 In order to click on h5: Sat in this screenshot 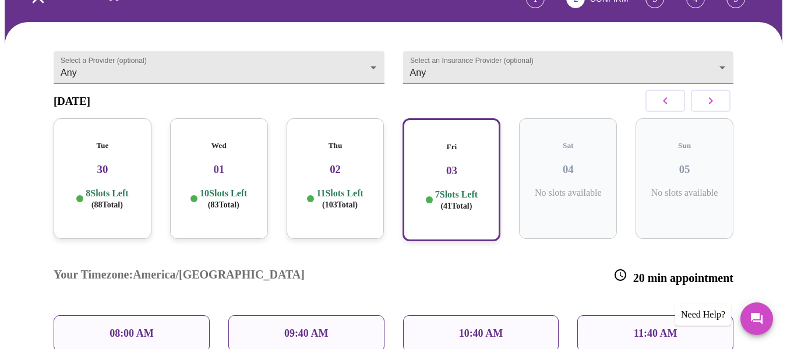, I will do `click(568, 146)`.